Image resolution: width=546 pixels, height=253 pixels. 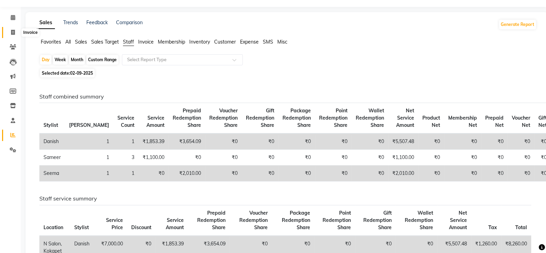 I want to click on span: Sales Target, so click(x=105, y=42).